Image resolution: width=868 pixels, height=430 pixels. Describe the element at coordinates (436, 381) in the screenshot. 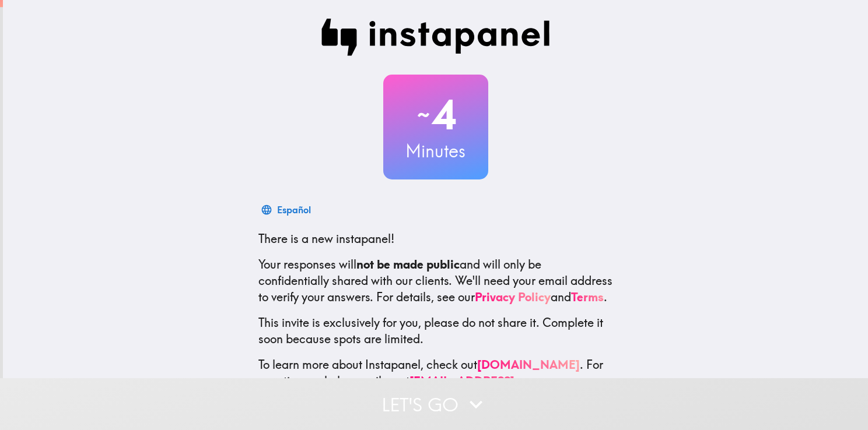

I see `p: To learn more about Instapanel, check out . For questions or help, email us at .` at that location.